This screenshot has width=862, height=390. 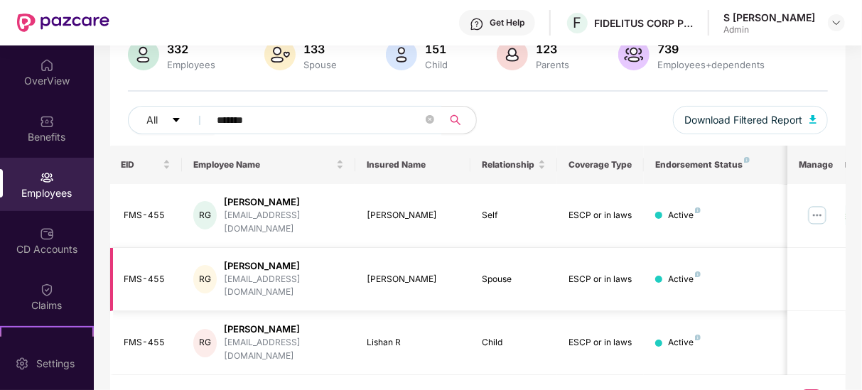 I want to click on th: Employee Name, so click(x=269, y=165).